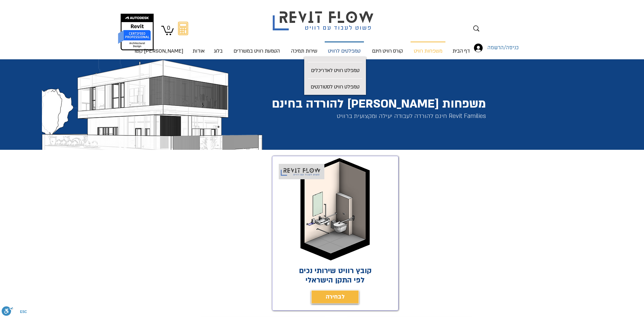 The height and width of the screenshot is (317, 644). Describe the element at coordinates (256, 48) in the screenshot. I see `a: הטמעת רוויט במשרדים` at that location.